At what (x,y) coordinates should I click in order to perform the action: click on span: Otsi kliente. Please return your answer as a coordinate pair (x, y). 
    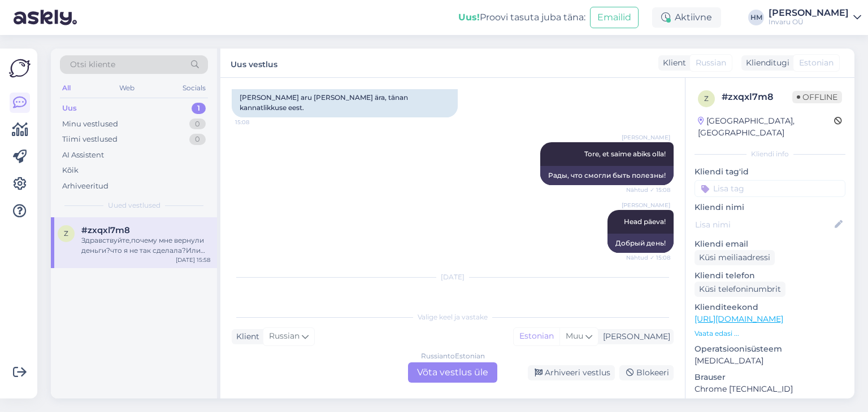
    Looking at the image, I should click on (93, 64).